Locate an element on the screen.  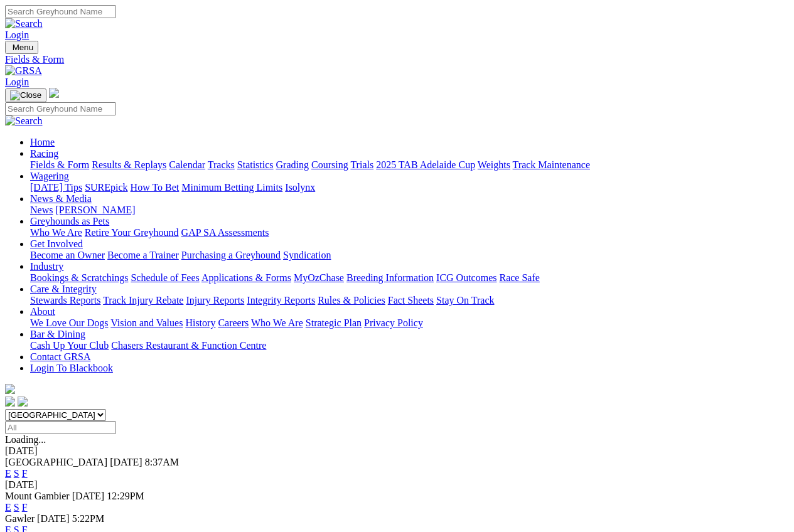
a: Calendar is located at coordinates (187, 165).